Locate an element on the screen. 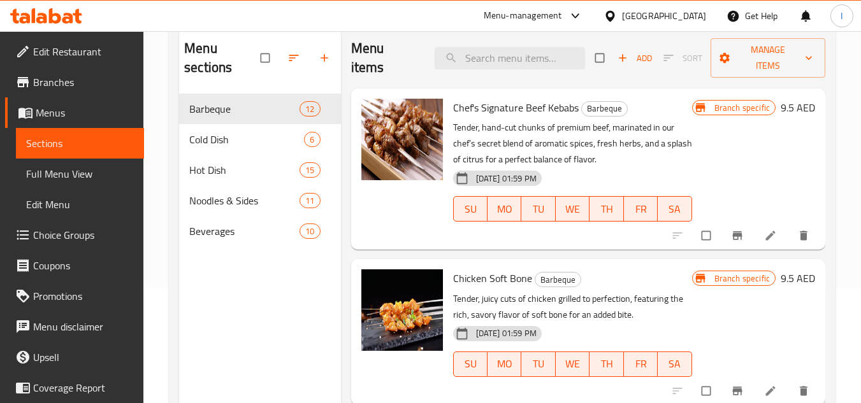 The image size is (861, 403). span: 12 is located at coordinates (310, 109).